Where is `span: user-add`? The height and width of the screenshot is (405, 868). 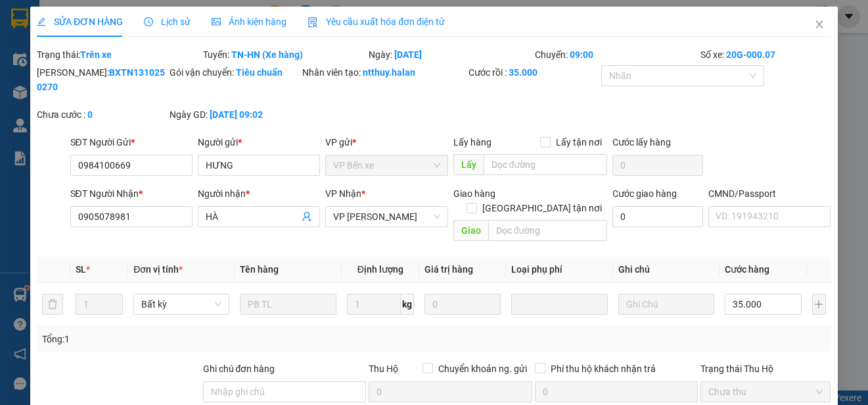 span: user-add is located at coordinates (307, 216).